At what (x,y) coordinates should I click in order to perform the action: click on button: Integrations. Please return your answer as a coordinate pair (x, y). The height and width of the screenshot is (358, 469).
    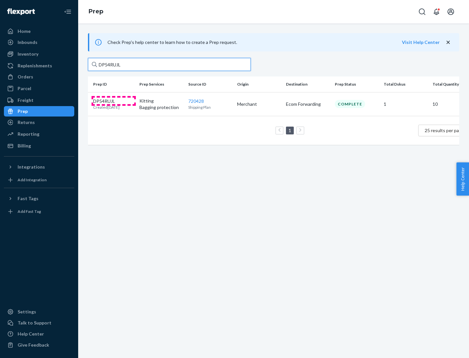
    Looking at the image, I should click on (39, 167).